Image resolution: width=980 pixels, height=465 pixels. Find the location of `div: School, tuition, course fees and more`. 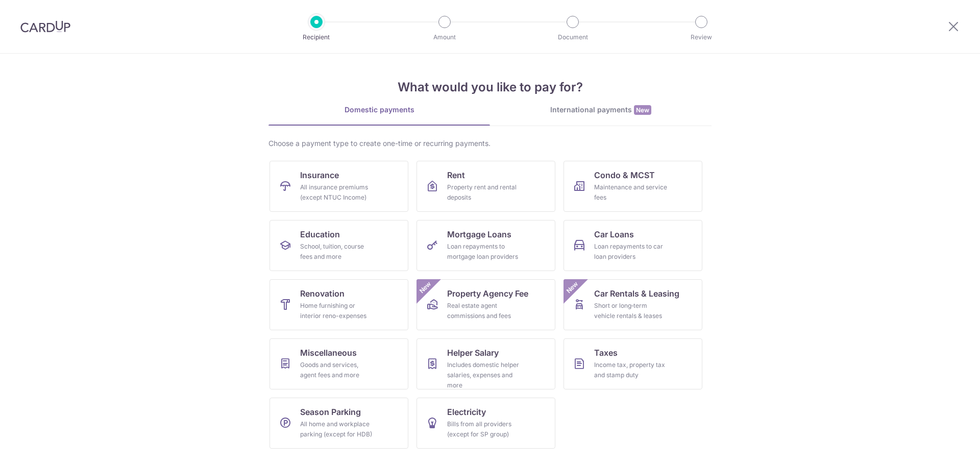

div: School, tuition, course fees and more is located at coordinates (337, 252).